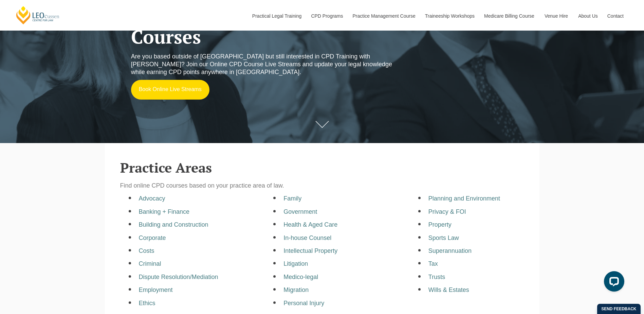 The height and width of the screenshot is (314, 644). Describe the element at coordinates (326, 16) in the screenshot. I see `a: CPD Programs` at that location.